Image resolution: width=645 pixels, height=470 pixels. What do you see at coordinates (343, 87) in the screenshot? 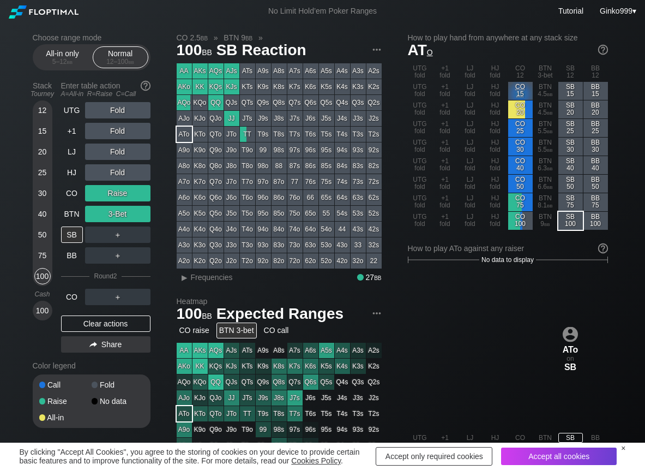
I see `div: K4s` at bounding box center [343, 87].